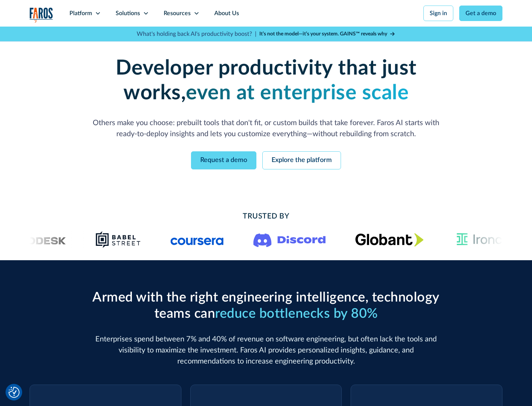 The height and width of the screenshot is (406, 532). Describe the element at coordinates (296, 314) in the screenshot. I see `span: reduce bottlenecks by 80%` at that location.